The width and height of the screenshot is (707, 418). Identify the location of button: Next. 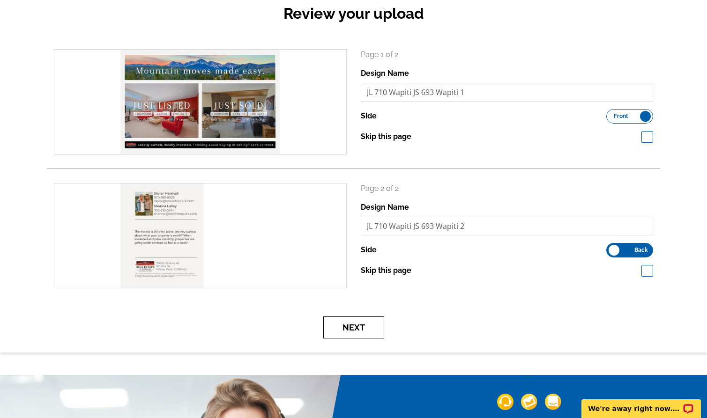
(354, 327).